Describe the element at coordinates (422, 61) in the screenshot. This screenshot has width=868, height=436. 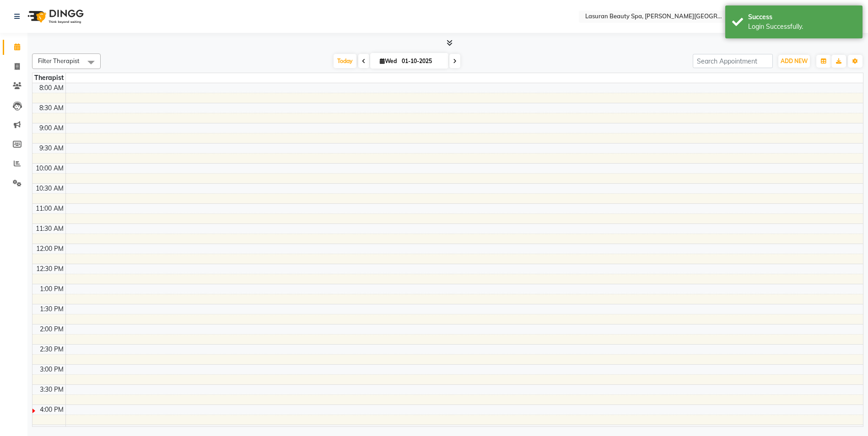
I see `input: 2025-10-01` at that location.